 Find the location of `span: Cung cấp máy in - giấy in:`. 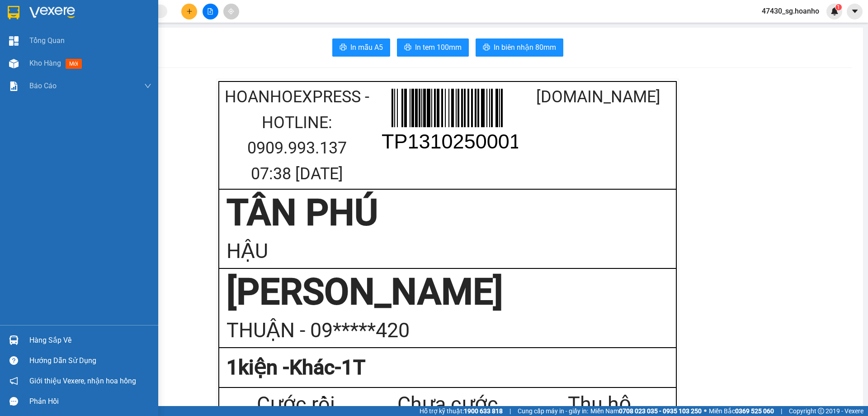

span: Cung cấp máy in - giấy in: is located at coordinates (553, 411).